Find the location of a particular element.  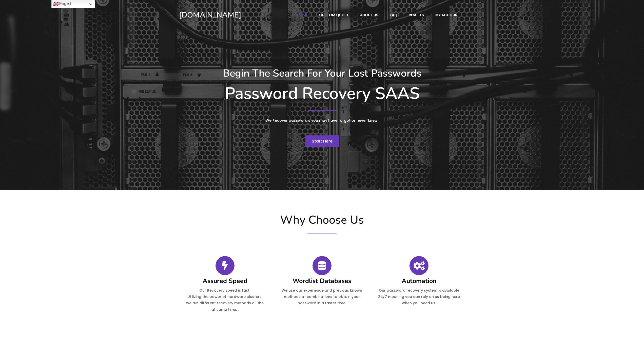

span: Start Here is located at coordinates (322, 141).